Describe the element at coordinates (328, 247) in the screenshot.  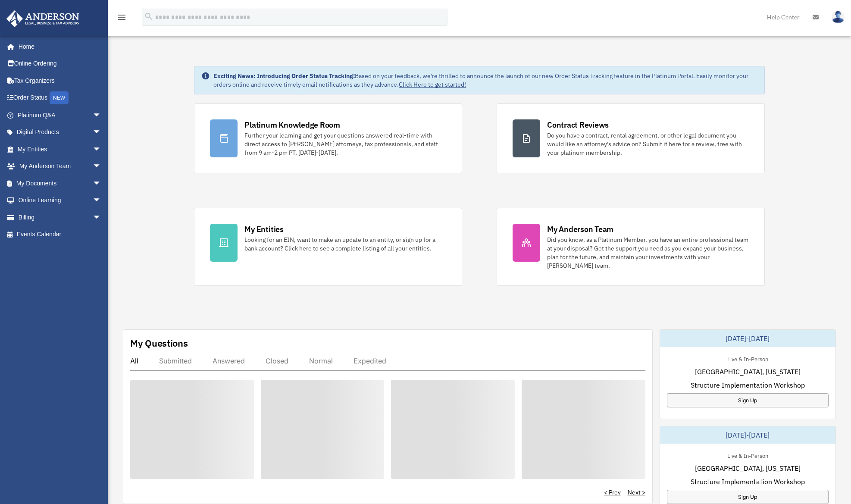
I see `a: My Entities Looking for an EIN, want to make an update to an entity, or sign up for a bank accoun...` at that location.